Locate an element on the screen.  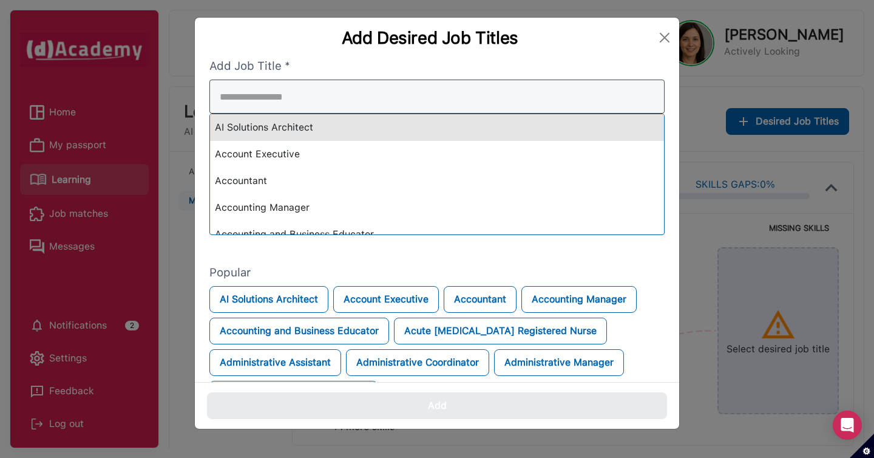
div: Add Desired Job Titles is located at coordinates (430, 38).